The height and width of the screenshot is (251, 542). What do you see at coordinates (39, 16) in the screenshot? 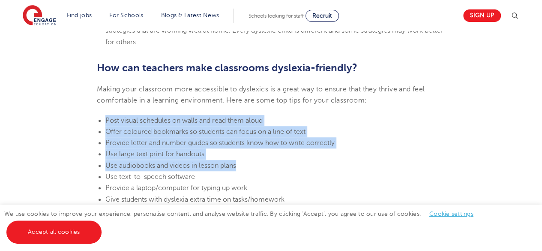
I see `img: Engage Education` at bounding box center [39, 16].